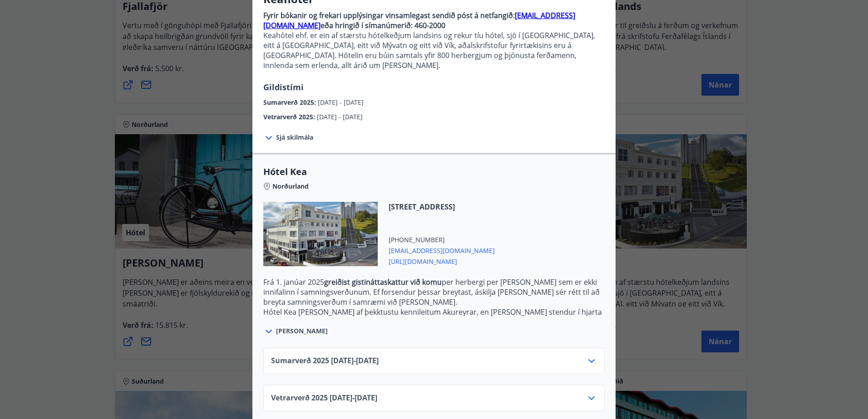  I want to click on span: Gildistími, so click(283, 87).